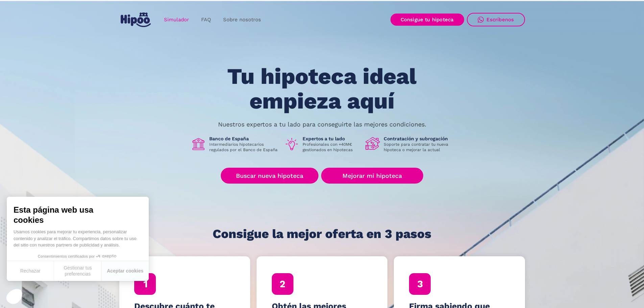 The height and width of the screenshot is (308, 644). Describe the element at coordinates (270, 176) in the screenshot. I see `a: Buscar nueva hipoteca` at that location.